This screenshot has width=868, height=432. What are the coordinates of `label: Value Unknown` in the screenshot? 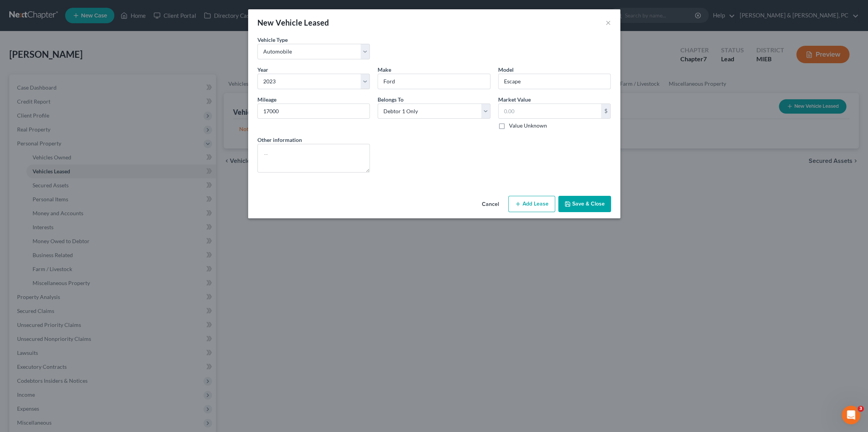 It's located at (528, 126).